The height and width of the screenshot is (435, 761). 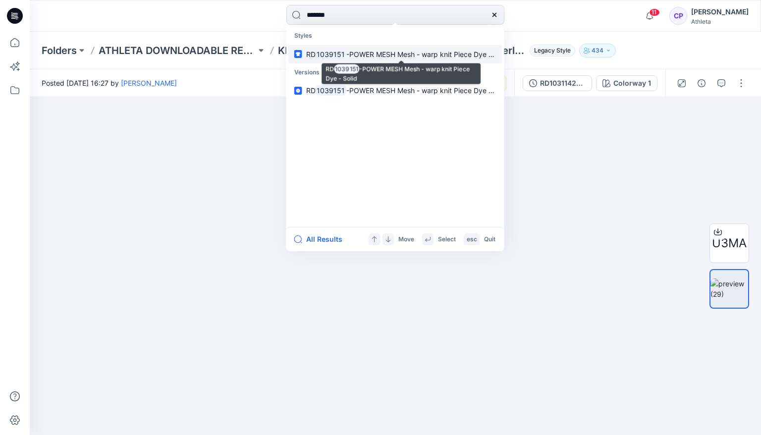 What do you see at coordinates (729, 243) in the screenshot?
I see `span: U3MA` at bounding box center [729, 243].